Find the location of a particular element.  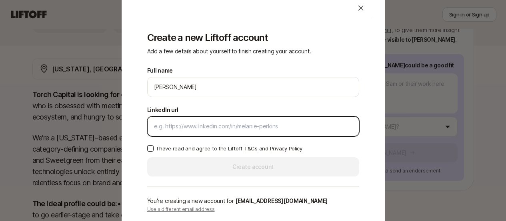

p: Add a few details about yourself to finish creating your account. is located at coordinates (253, 51).